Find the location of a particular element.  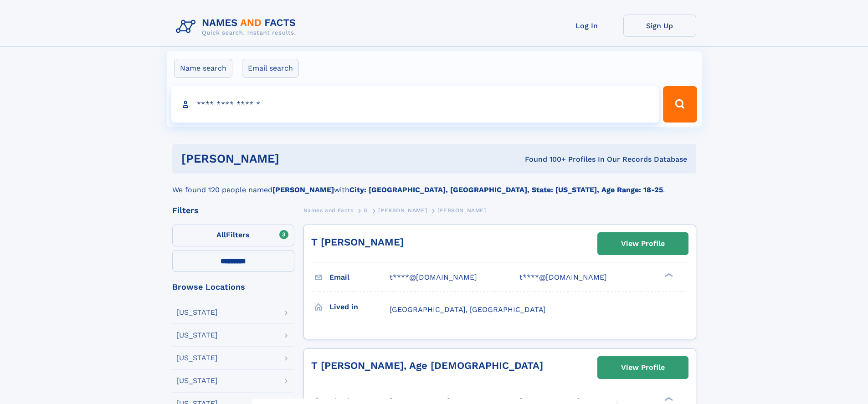

span: G is located at coordinates (366, 210).